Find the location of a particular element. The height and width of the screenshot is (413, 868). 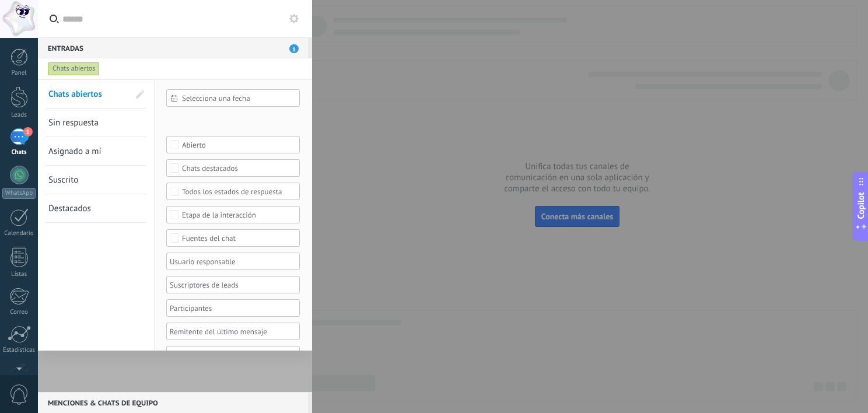

span: Asignado a mí is located at coordinates (75, 151).